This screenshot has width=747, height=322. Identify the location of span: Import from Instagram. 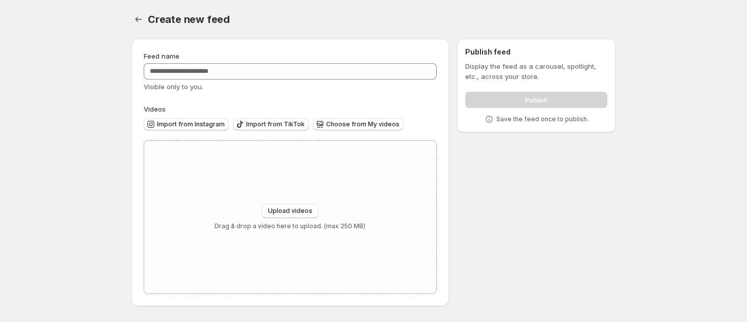
(191, 124).